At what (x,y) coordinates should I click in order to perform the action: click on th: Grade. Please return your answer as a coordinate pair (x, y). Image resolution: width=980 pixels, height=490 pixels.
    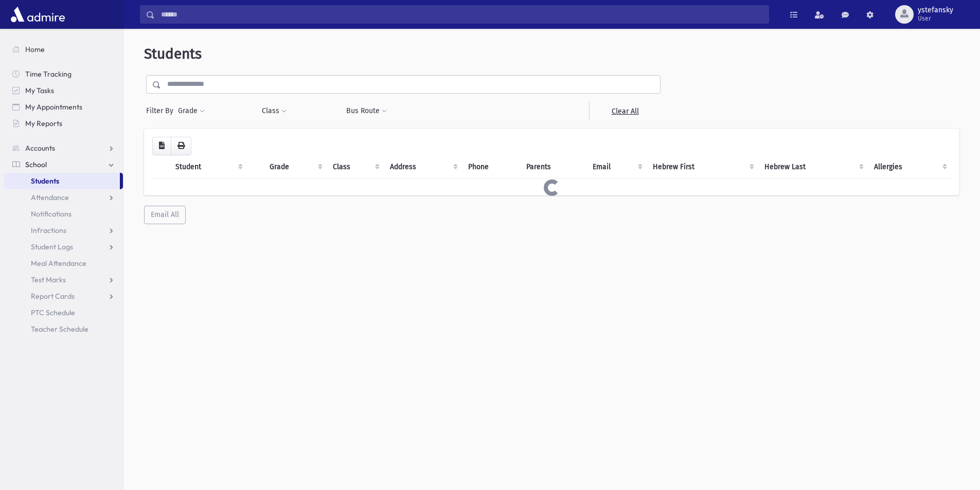
    Looking at the image, I should click on (295, 167).